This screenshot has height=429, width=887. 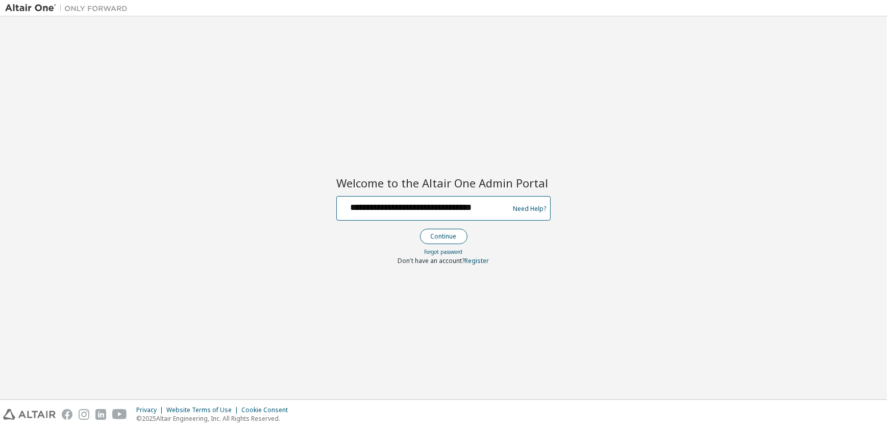 What do you see at coordinates (204, 410) in the screenshot?
I see `div: Website Terms of Use` at bounding box center [204, 410].